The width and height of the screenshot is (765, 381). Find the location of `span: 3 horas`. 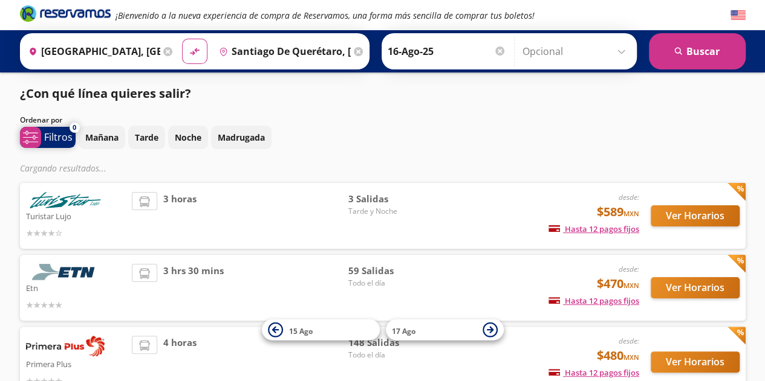

span: 3 horas is located at coordinates (180, 216).